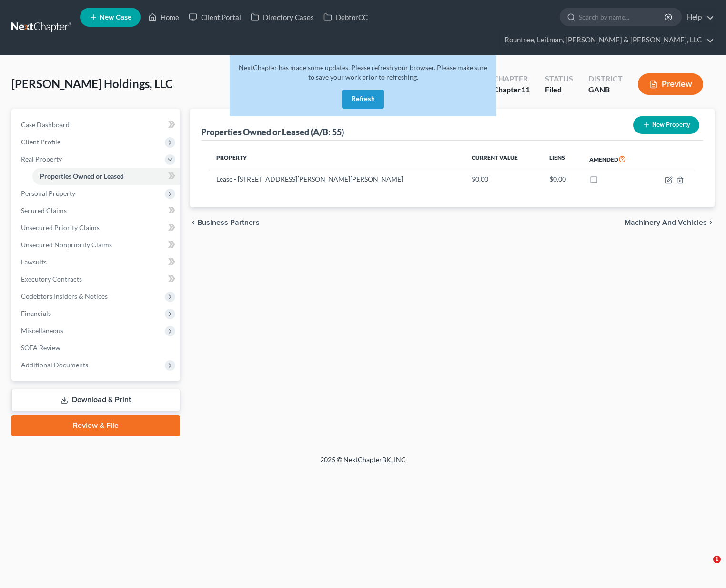 The width and height of the screenshot is (726, 588). What do you see at coordinates (97, 279) in the screenshot?
I see `a: Executory Contracts` at bounding box center [97, 279].